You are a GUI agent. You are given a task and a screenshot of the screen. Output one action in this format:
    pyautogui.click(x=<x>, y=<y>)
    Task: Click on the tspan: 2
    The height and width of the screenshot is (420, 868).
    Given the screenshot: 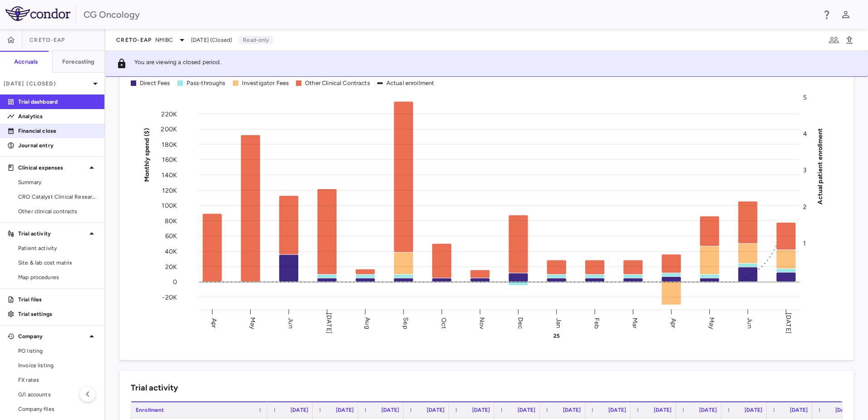 What is the action you would take?
    pyautogui.click(x=805, y=206)
    